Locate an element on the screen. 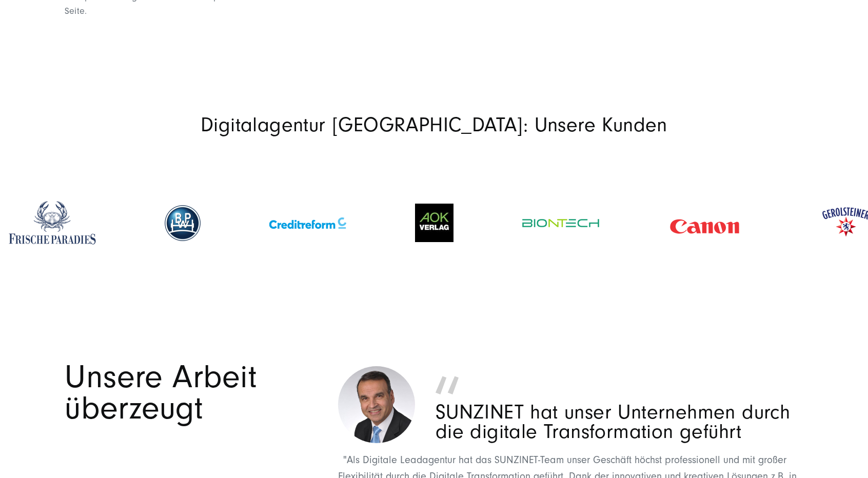 The height and width of the screenshot is (478, 868). img: Das Kundenlogo der Digitalagentur SUNZINET - Biontech-Logo in grün is located at coordinates (561, 223).